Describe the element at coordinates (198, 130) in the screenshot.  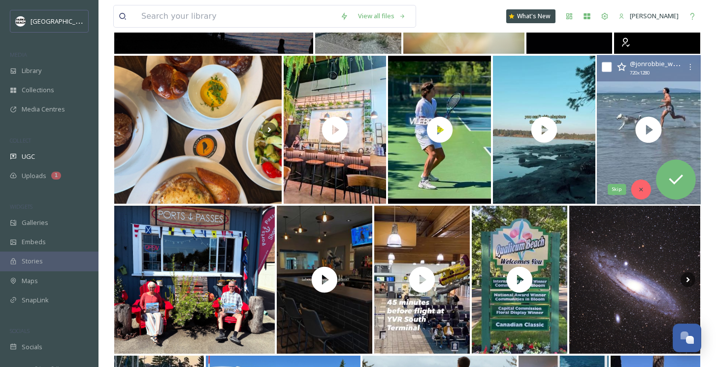
I see `img: Blackbird Schnitzel Haus, Qualicum. Frikadellen, Haus Salad, Westcoast Caps (mushrooms neptune), ...` at that location.